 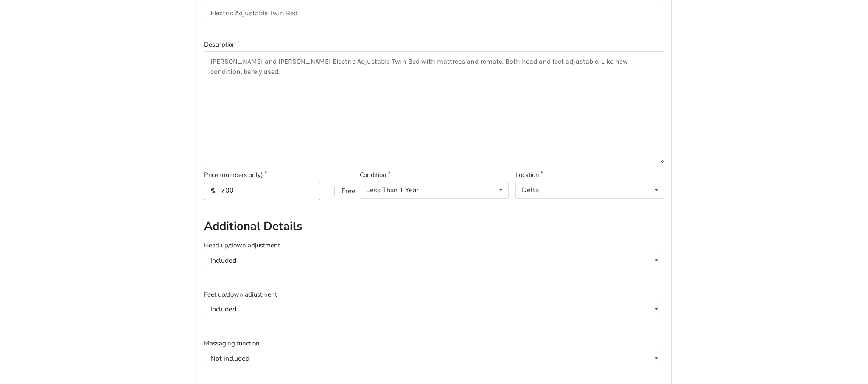 What do you see at coordinates (530, 190) in the screenshot?
I see `div: Delta` at bounding box center [530, 190].